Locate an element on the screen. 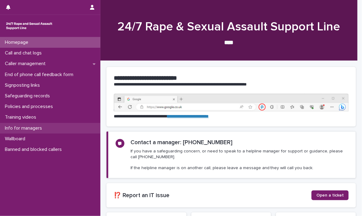  p: Signposting links is located at coordinates (23, 85).